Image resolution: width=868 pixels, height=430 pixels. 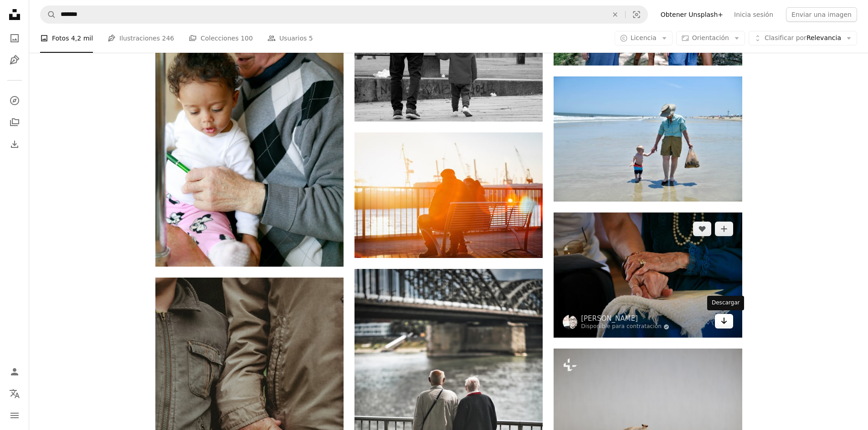 I want to click on span: 100, so click(x=246, y=38).